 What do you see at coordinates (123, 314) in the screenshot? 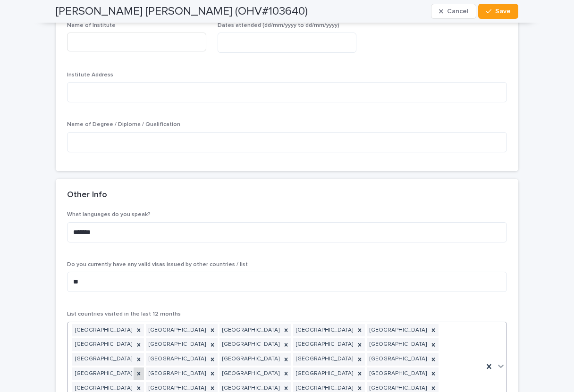
I see `span: List countries visited in the last 12 months` at bounding box center [123, 314].